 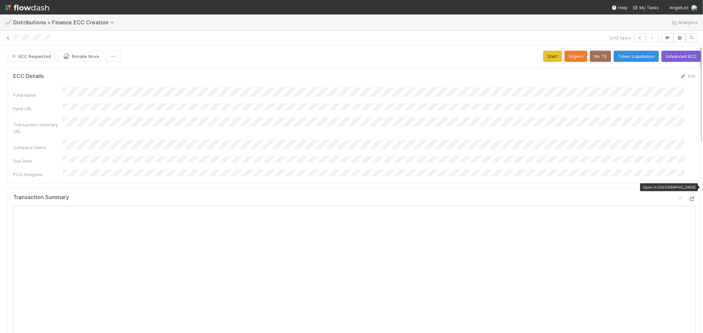 I want to click on a: Analytics, so click(x=684, y=22).